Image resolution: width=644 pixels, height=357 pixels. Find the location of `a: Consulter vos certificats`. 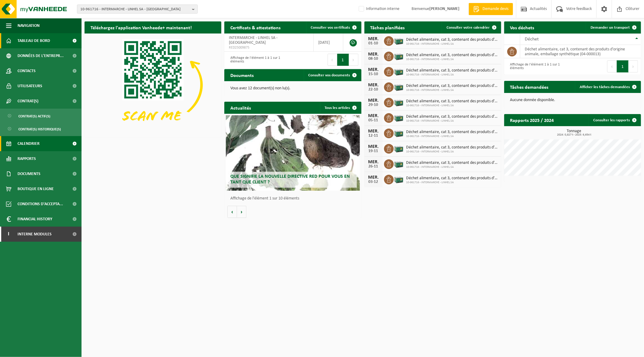

a: Consulter vos certificats is located at coordinates (333, 28).